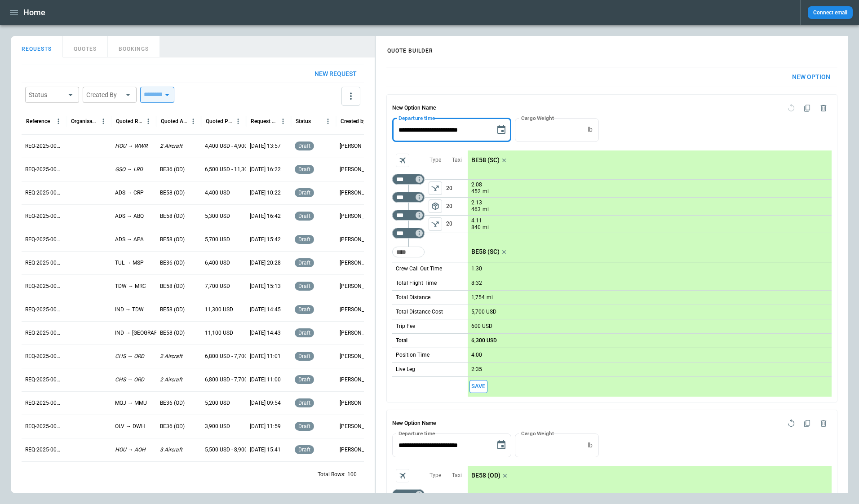  Describe the element at coordinates (477, 269) in the screenshot. I see `p: 1:30` at that location.